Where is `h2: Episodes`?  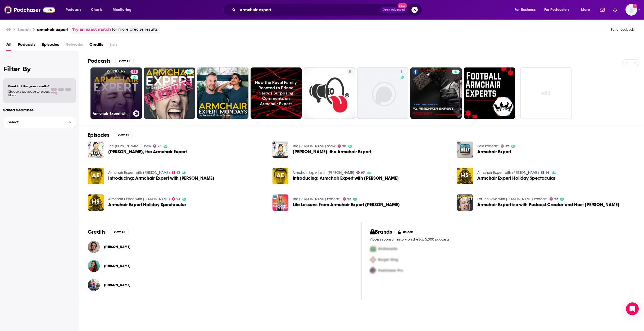
h2: Episodes is located at coordinates (99, 135).